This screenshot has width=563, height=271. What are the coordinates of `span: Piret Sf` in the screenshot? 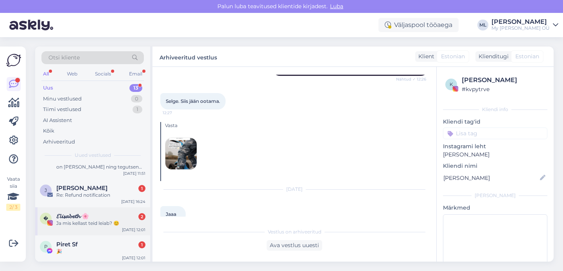 It's located at (67, 244).